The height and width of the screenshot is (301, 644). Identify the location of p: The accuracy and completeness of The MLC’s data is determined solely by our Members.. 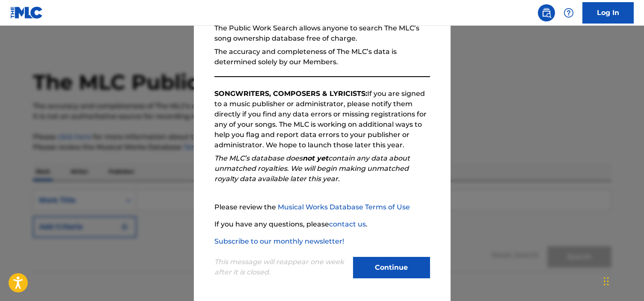
(322, 57).